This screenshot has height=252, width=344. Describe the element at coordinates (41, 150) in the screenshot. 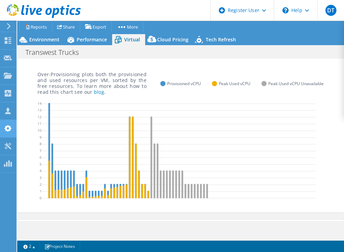

I see `text: 7` at that location.